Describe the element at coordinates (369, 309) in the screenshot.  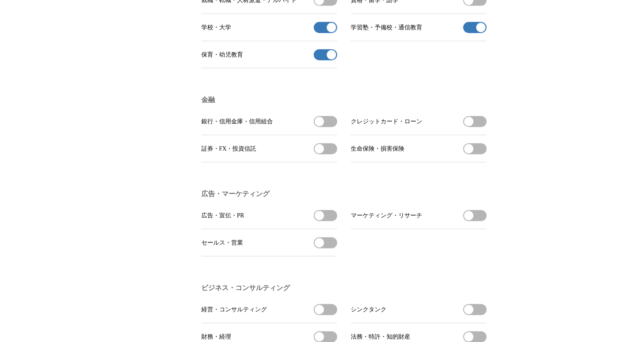
I see `span: シンクタンク` at that location.